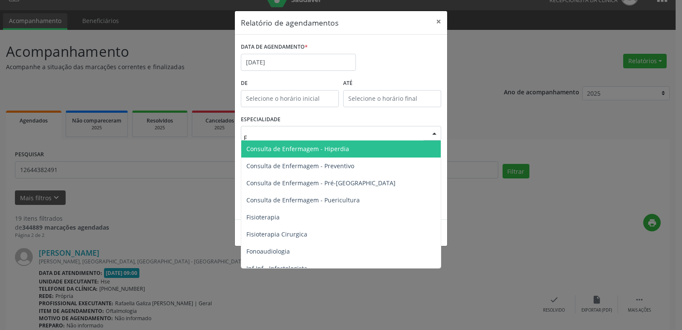 The height and width of the screenshot is (330, 682). Describe the element at coordinates (274, 47) in the screenshot. I see `label: DATA DE AGENDAMENTO` at that location.